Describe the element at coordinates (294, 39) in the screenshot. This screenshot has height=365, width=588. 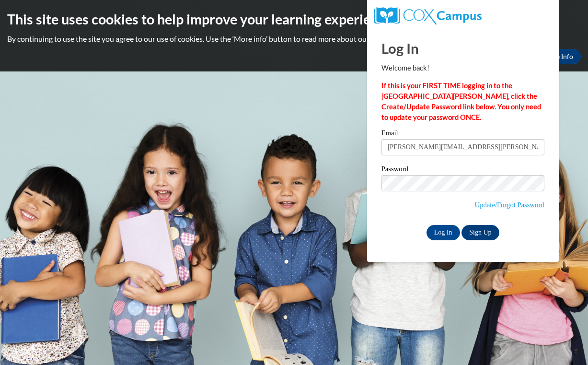
I see `p: By continuing to use the site you agree to our use of cookies. Use the ‘More info’ button to read...` at that location.